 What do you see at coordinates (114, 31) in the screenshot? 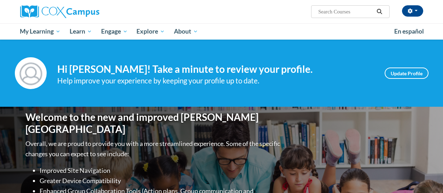
I see `a: Engage` at bounding box center [114, 31].